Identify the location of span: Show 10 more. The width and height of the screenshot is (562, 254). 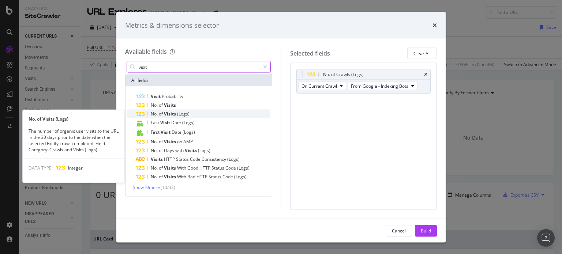
(146, 187).